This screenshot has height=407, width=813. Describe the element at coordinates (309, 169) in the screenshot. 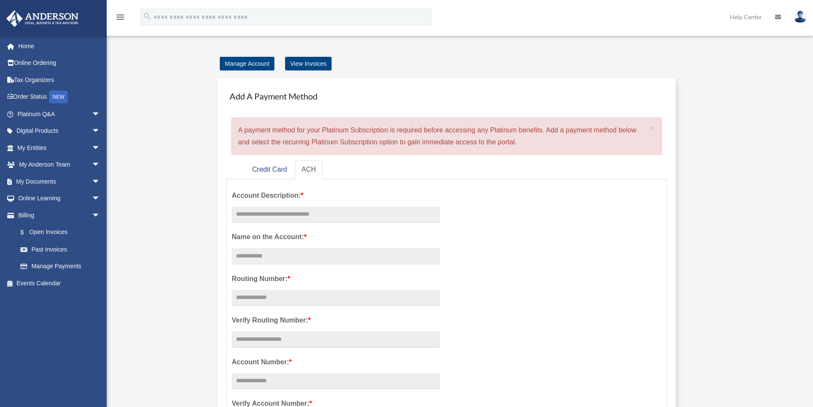

I see `a: ACH` at that location.